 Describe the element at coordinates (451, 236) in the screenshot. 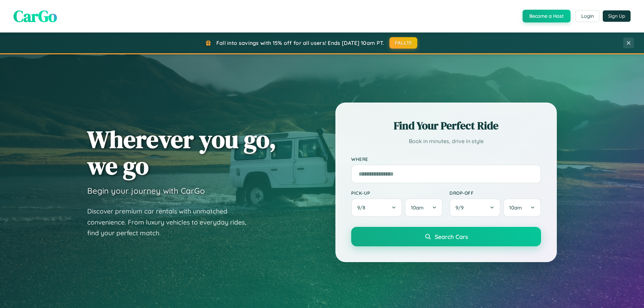

I see `span: Search Cars` at that location.